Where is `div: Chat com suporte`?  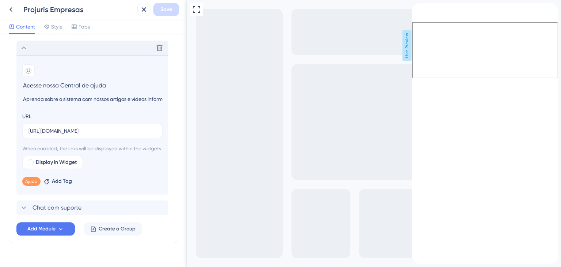 div: Chat com suporte is located at coordinates (94, 208).